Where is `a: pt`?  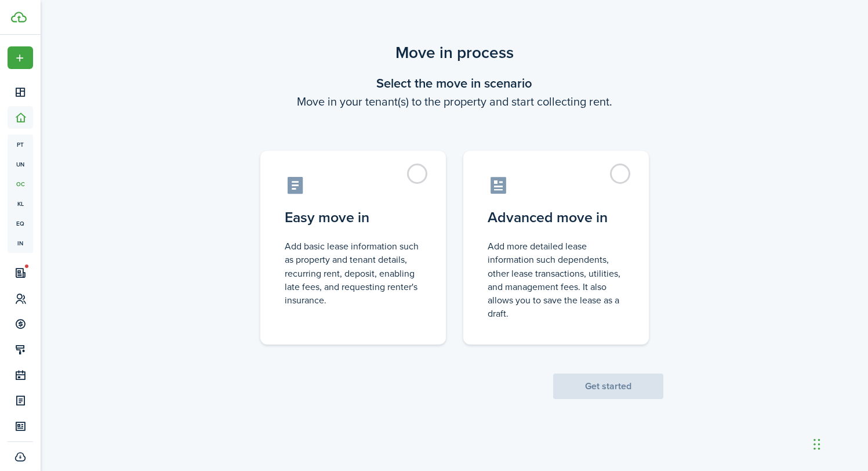
a: pt is located at coordinates (20, 144).